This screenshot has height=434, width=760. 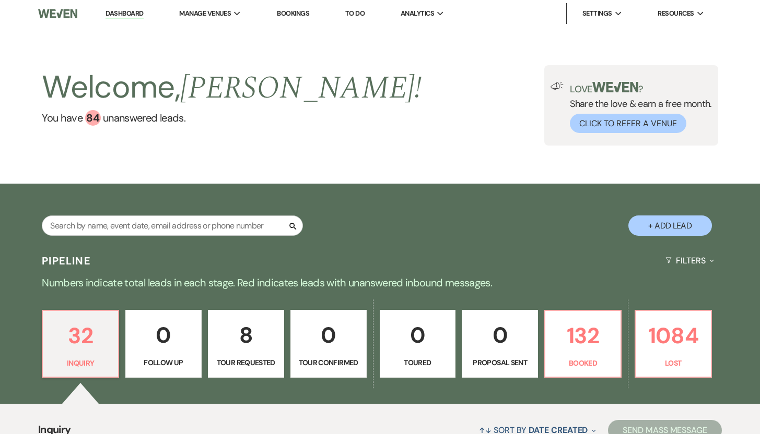 What do you see at coordinates (57, 14) in the screenshot?
I see `img: Weven Logo` at bounding box center [57, 14].